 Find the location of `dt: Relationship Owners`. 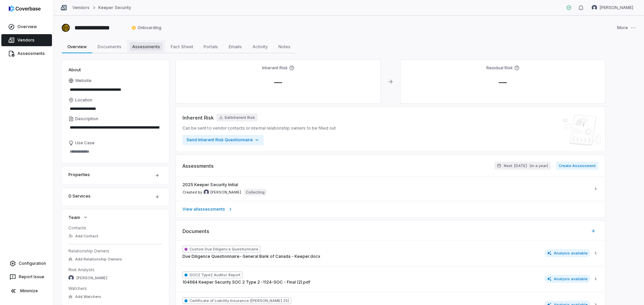

dt: Relationship Owners is located at coordinates (115, 251).